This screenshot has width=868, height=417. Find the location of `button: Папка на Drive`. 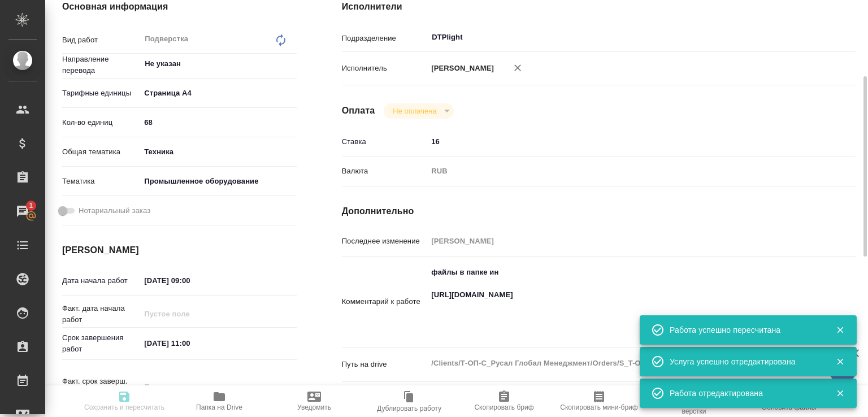

button: Папка на Drive is located at coordinates (219, 401).